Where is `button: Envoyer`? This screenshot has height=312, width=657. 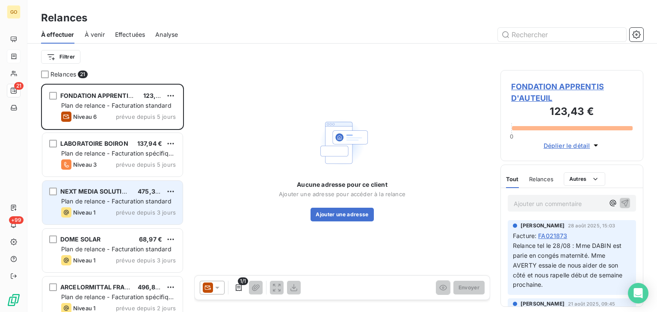 button: Envoyer is located at coordinates (469, 288).